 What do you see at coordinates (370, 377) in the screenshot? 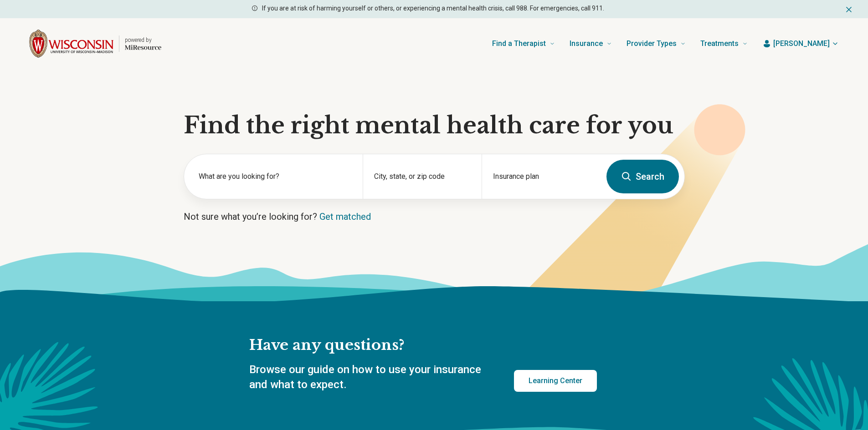
I see `p: Browse our guide on how to use your insurance and what to expect.` at bounding box center [370, 377].